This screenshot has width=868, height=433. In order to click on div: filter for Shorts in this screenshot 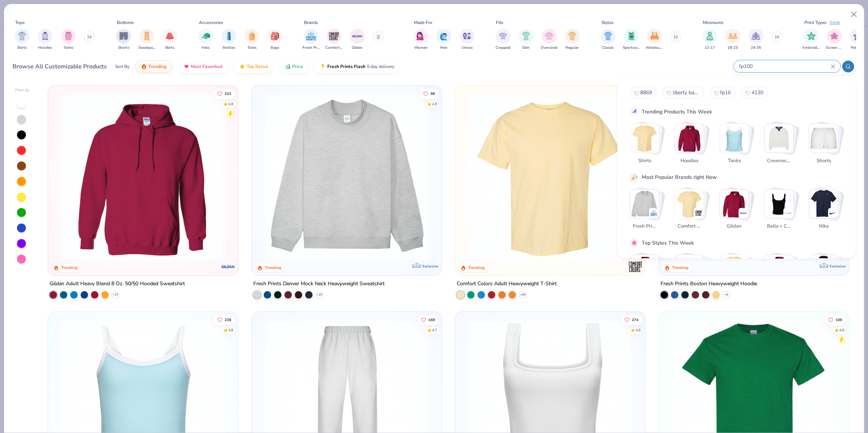, I will do `click(124, 40)`.